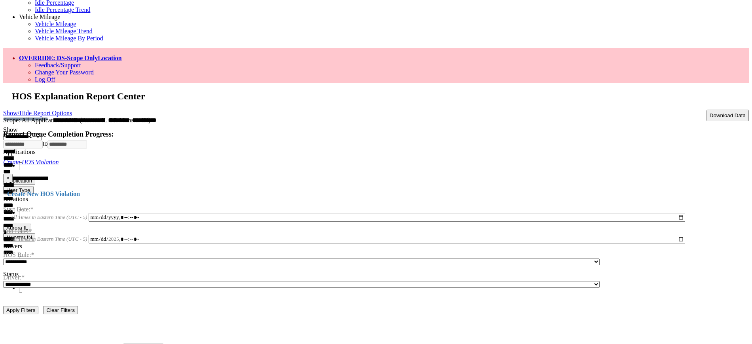 The height and width of the screenshot is (344, 752). I want to click on a: Vehicle Mileage Trend, so click(64, 31).